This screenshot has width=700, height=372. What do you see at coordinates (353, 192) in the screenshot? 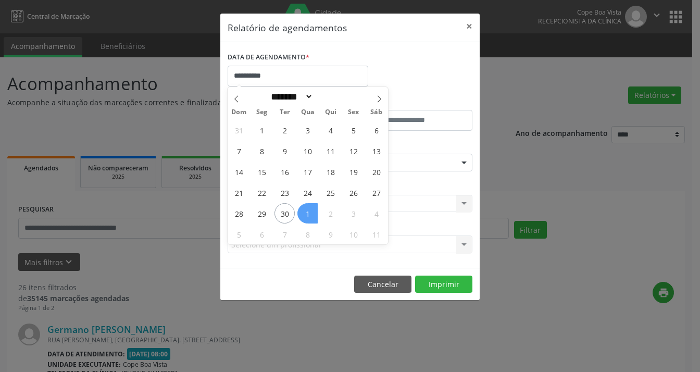
I see `span: Setembro 26, 2025` at bounding box center [353, 192].